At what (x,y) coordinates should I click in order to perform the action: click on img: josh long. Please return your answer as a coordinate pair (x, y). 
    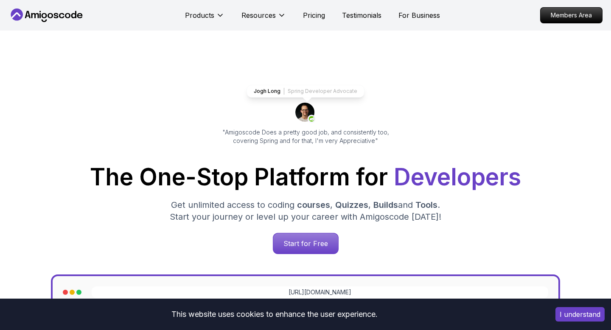
    Looking at the image, I should click on (305, 113).